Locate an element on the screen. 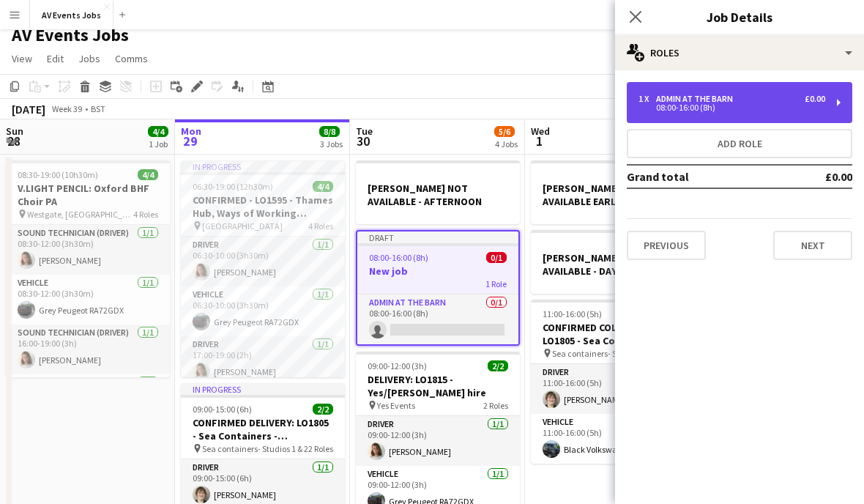  span: 28 is located at coordinates (13, 141).